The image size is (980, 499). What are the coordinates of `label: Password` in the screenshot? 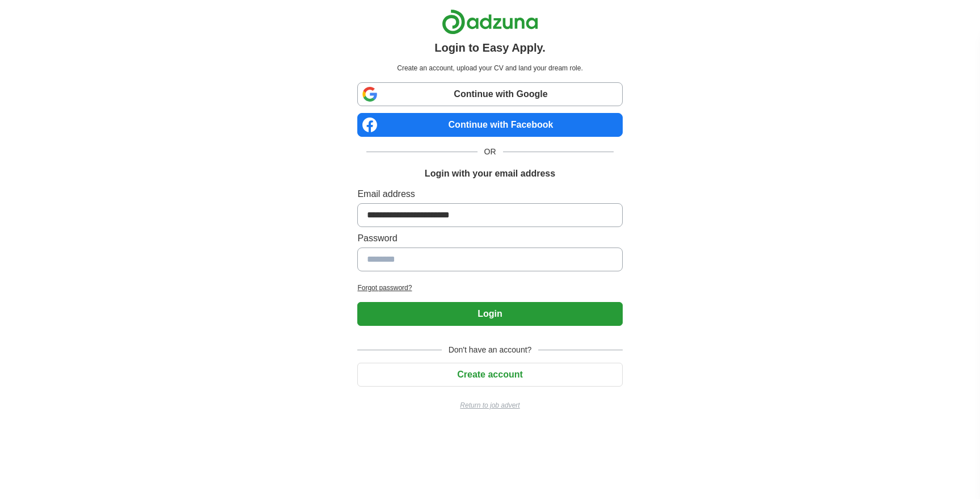 It's located at (490, 239).